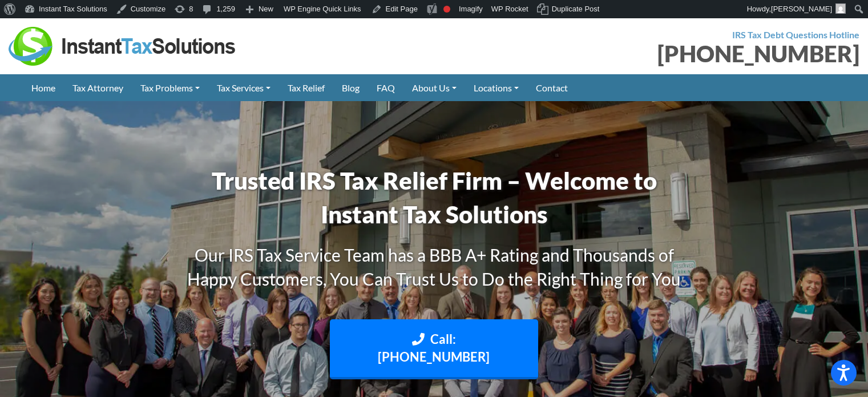  I want to click on a: Tax Services, so click(244, 87).